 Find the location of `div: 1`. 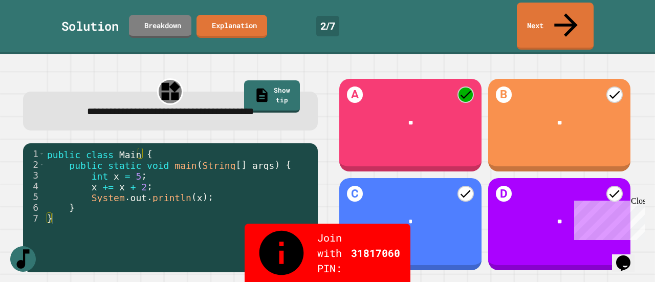

div: 1 is located at coordinates (34, 153).